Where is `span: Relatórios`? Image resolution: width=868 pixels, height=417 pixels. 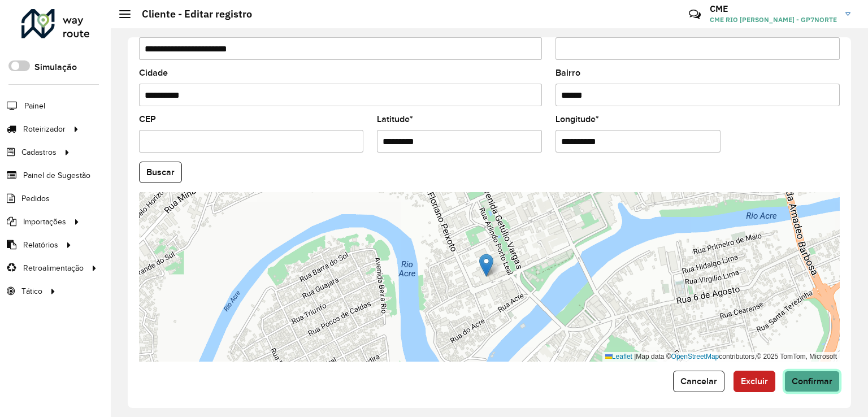 span: Relatórios is located at coordinates (41, 245).